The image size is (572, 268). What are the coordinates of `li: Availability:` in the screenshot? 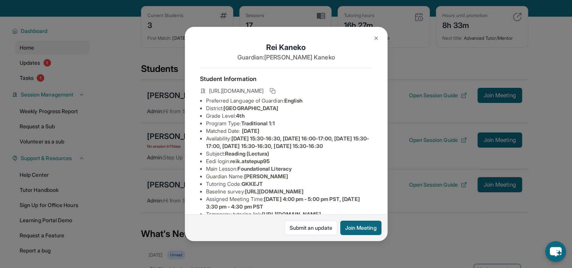 It's located at (289, 142).